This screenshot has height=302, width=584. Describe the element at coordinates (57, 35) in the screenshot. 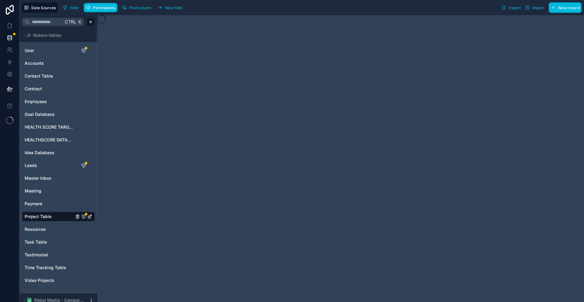

I see `button: Noloco tables` at that location.